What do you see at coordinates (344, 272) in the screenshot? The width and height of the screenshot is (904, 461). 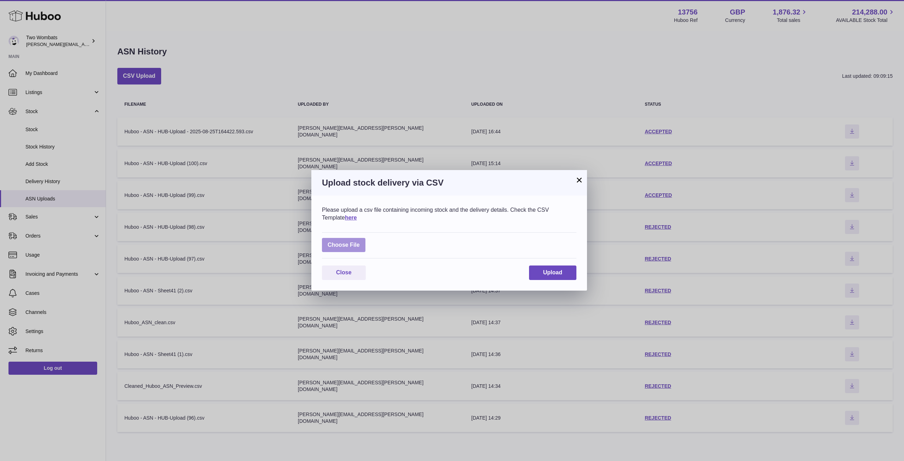 I see `button: Close` at bounding box center [344, 272].